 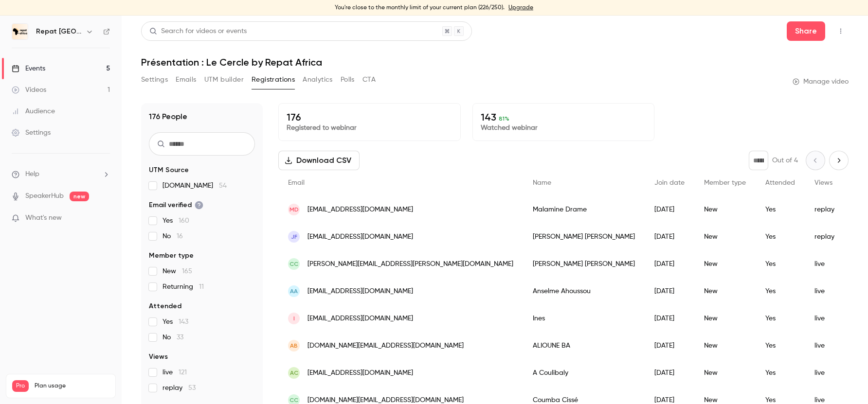 I want to click on button: CTA, so click(x=369, y=79).